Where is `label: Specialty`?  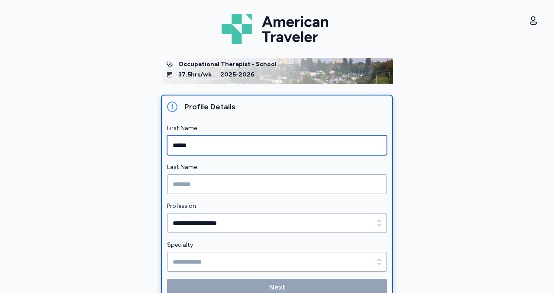 label: Specialty is located at coordinates (277, 245).